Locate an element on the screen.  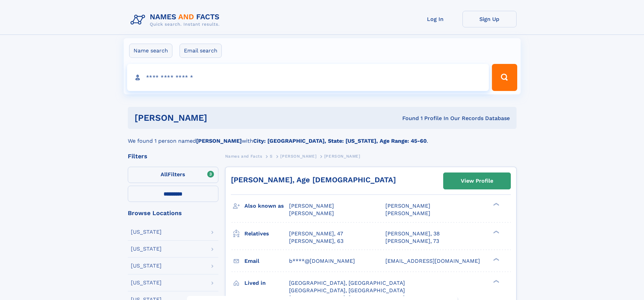
div: Filters is located at coordinates (173, 156).